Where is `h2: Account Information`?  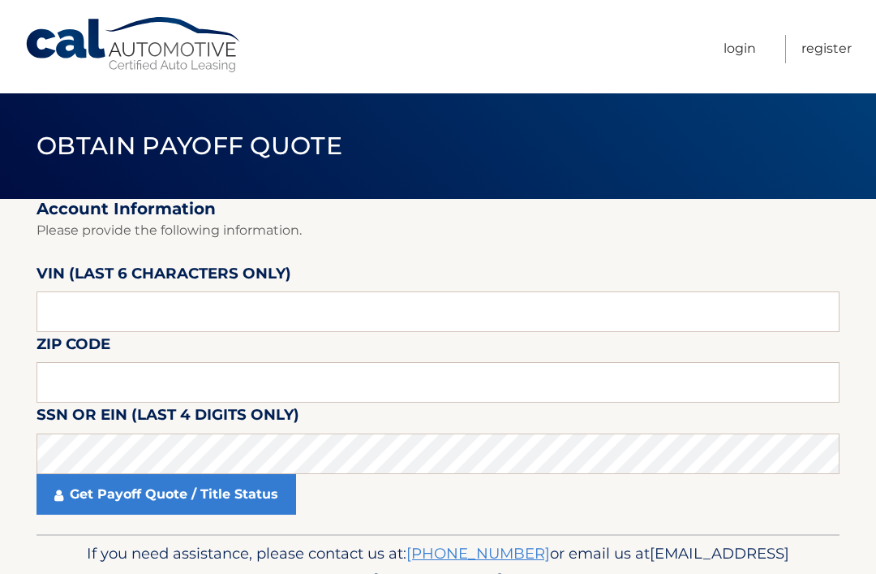 h2: Account Information is located at coordinates (438, 209).